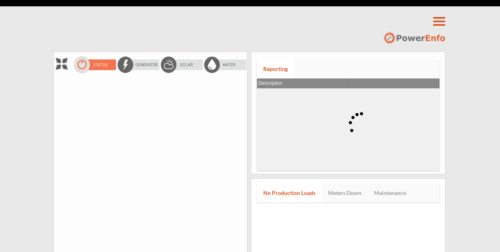  Describe the element at coordinates (271, 83) in the screenshot. I see `span: Description` at that location.